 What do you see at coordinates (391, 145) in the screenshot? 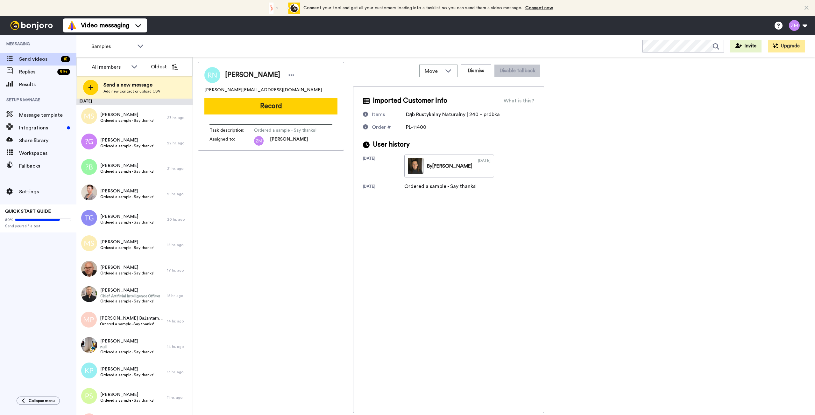
I see `span: User history` at bounding box center [391, 145].